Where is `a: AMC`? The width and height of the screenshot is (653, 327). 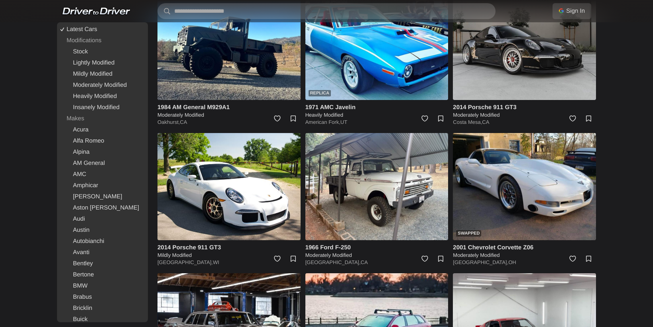
a: AMC is located at coordinates (102, 175).